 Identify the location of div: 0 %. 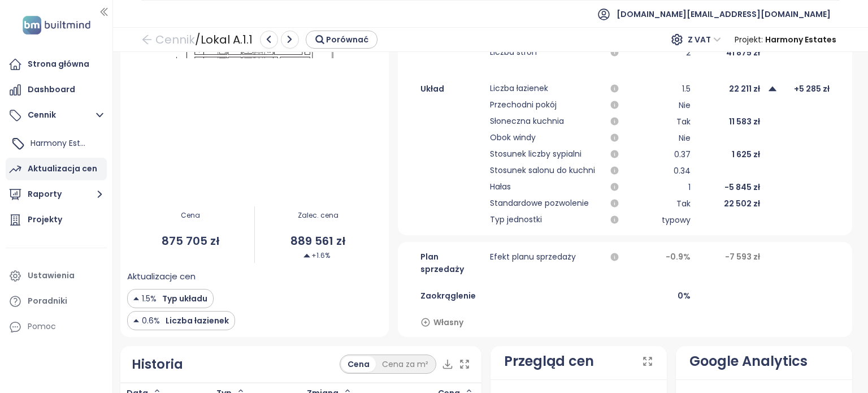
(660, 296).